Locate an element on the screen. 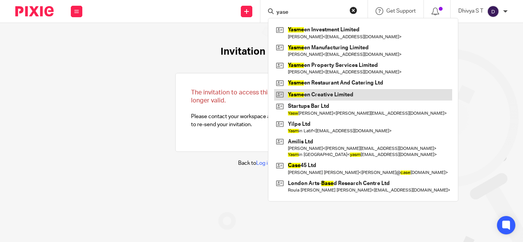 The image size is (523, 242). p: Please contact your workspace administrator and ask them to re-send your invitation. is located at coordinates (262, 109).